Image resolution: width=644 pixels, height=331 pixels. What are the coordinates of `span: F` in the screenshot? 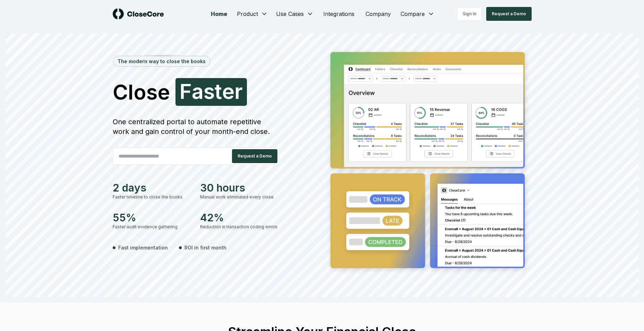 It's located at (186, 91).